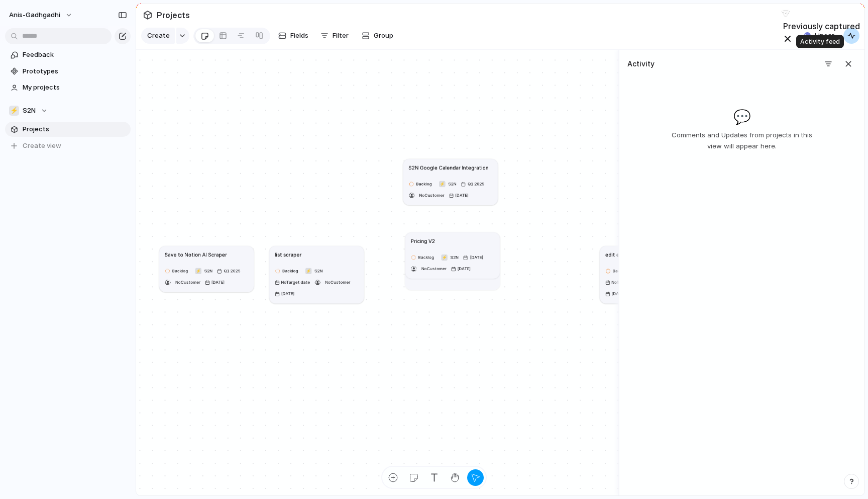 The height and width of the screenshot is (499, 868). I want to click on h1: list scraper, so click(287, 253).